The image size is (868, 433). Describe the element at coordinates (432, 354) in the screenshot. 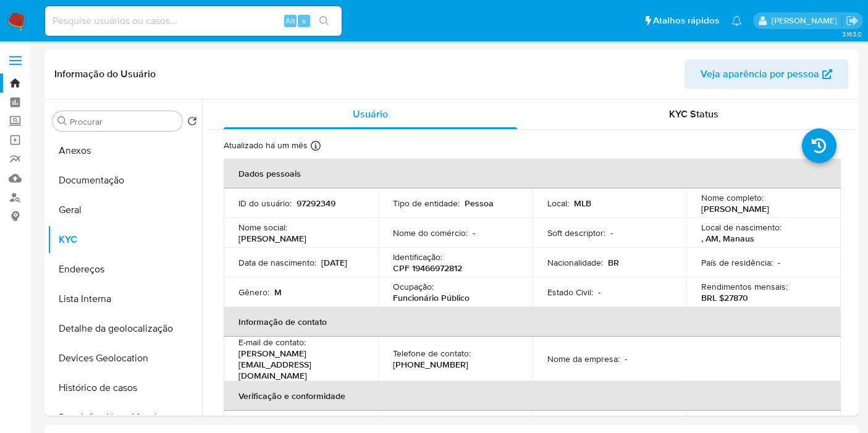

I see `p: Telefone de contato :` at that location.